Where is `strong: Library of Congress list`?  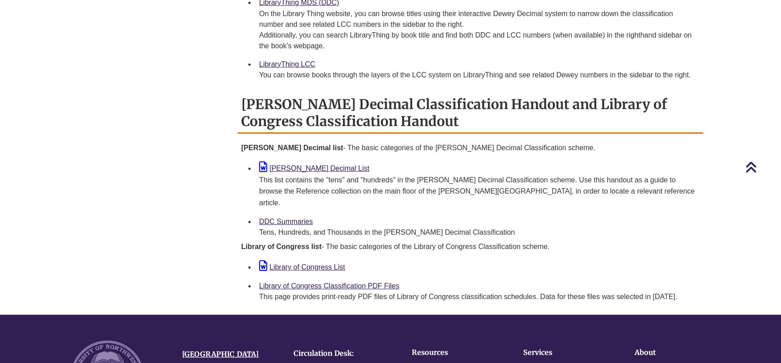 strong: Library of Congress list is located at coordinates (281, 247).